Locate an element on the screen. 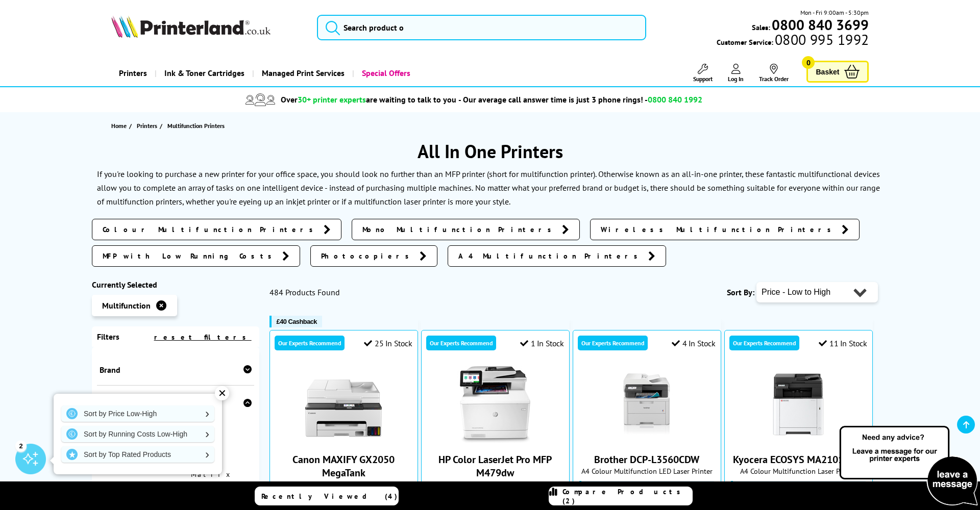 The height and width of the screenshot is (510, 980). span: Mono Multifunction Printers is located at coordinates (460, 229).